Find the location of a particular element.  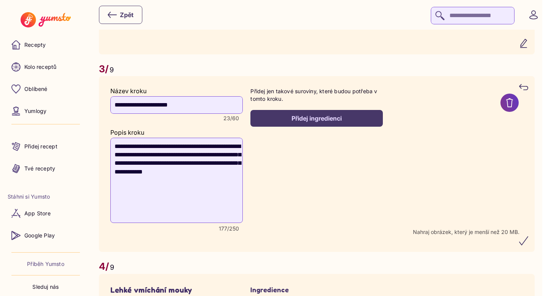

p: Tvé recepty is located at coordinates (40, 169).